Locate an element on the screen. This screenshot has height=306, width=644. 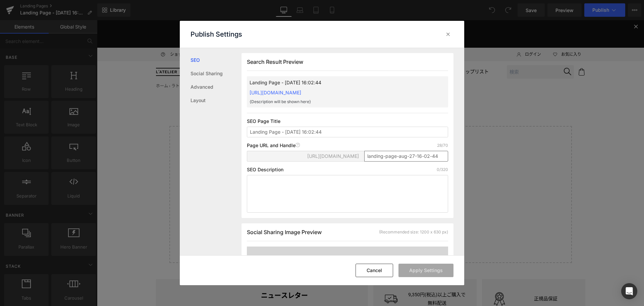
p: Start building your page is located at coordinates (274, 126).